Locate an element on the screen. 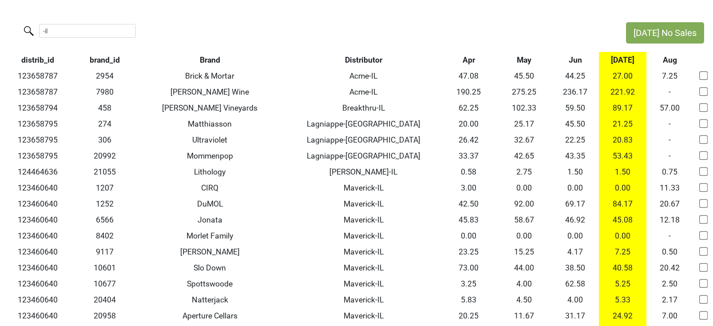 The height and width of the screenshot is (326, 713). th: May: activate to sort column ascending is located at coordinates (524, 60).